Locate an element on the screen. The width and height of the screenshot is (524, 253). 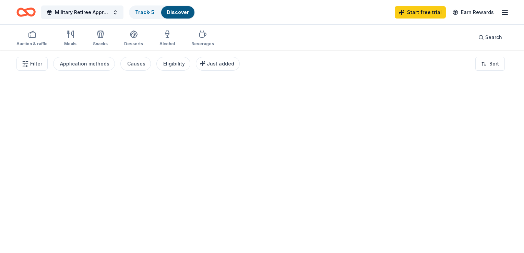
div: Snacks is located at coordinates (100, 44).